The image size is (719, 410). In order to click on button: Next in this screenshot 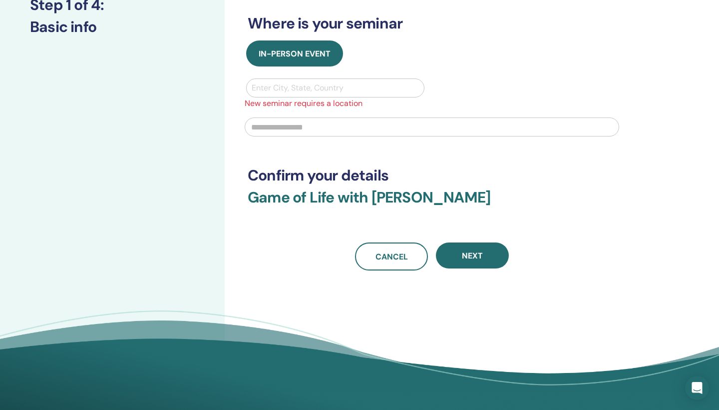, I will do `click(473, 255)`.